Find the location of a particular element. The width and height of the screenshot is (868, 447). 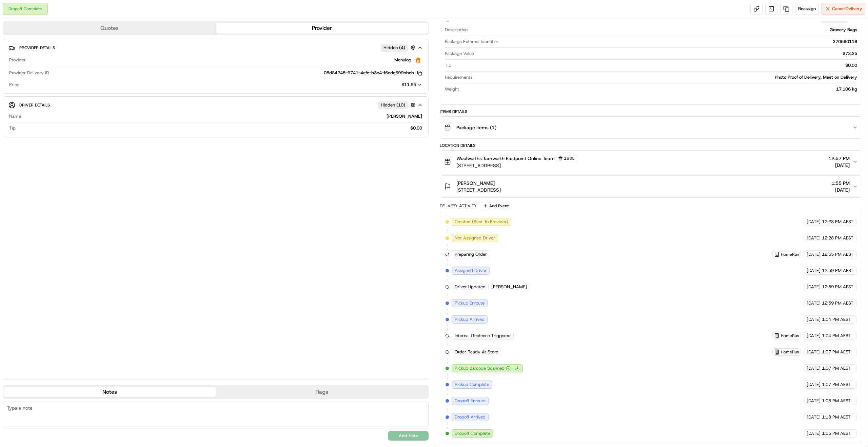

span: Created (Sent To Provider) is located at coordinates (481, 222).